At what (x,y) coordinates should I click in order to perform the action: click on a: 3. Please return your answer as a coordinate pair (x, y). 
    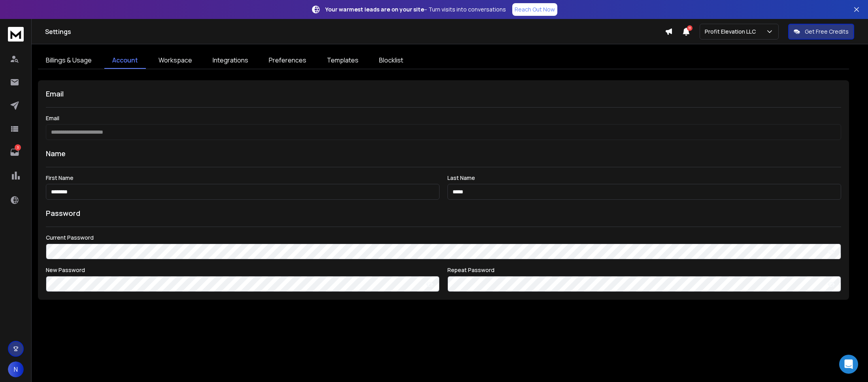
    Looking at the image, I should click on (15, 152).